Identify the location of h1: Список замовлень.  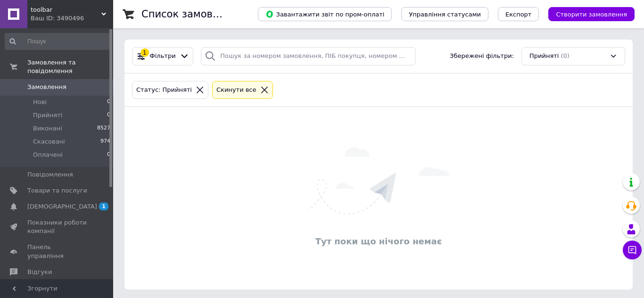
(189, 14).